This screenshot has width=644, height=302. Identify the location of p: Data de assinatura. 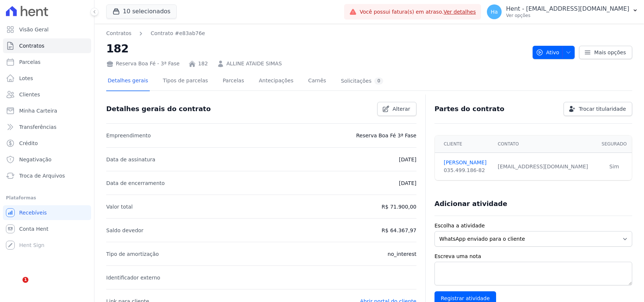
(131, 160).